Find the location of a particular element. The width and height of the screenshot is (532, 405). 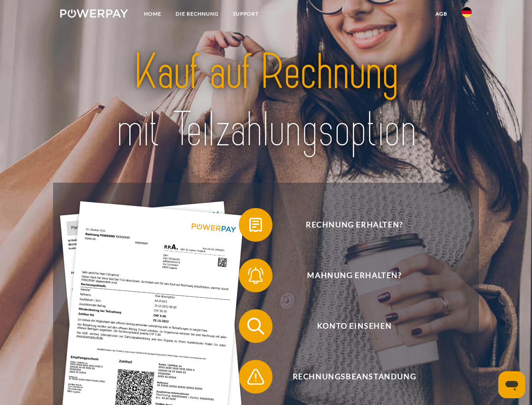

a: DIE RECHNUNG is located at coordinates (197, 14).